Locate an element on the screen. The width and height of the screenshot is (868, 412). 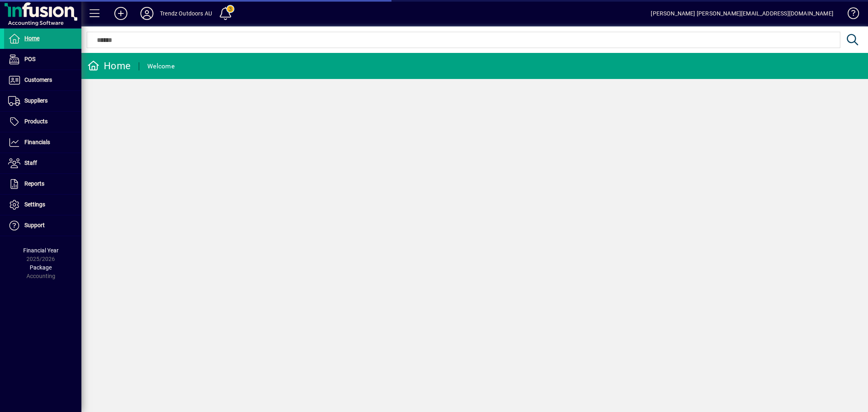
span: Package is located at coordinates (41, 267).